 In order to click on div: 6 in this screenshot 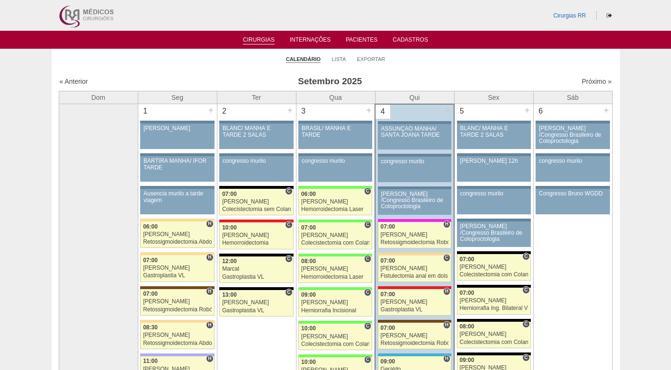, I will do `click(540, 111)`.